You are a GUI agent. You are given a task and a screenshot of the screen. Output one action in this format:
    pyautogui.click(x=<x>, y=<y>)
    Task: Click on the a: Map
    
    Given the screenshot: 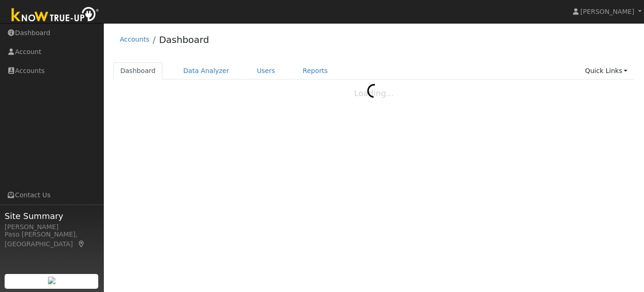 What is the action you would take?
    pyautogui.click(x=82, y=244)
    